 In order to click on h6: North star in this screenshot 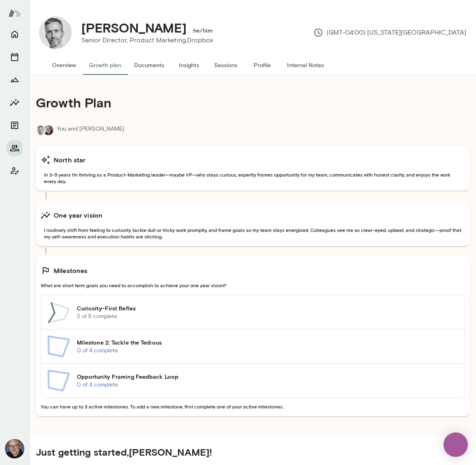, I will do `click(69, 160)`.